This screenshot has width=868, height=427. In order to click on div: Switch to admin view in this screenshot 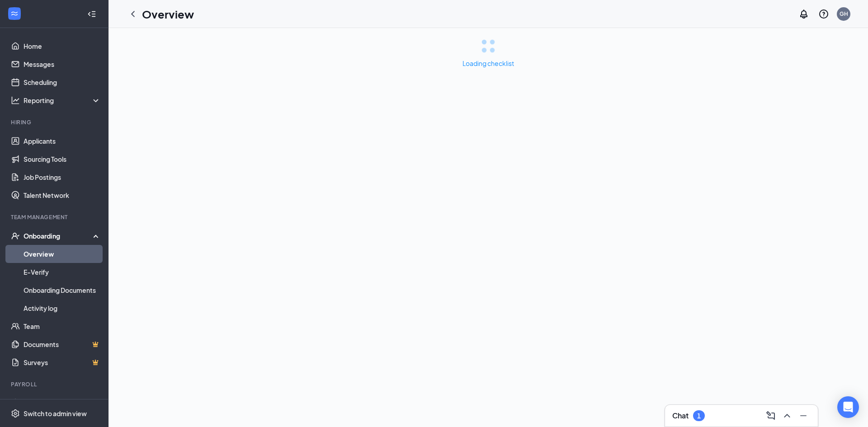, I will do `click(55, 413)`.